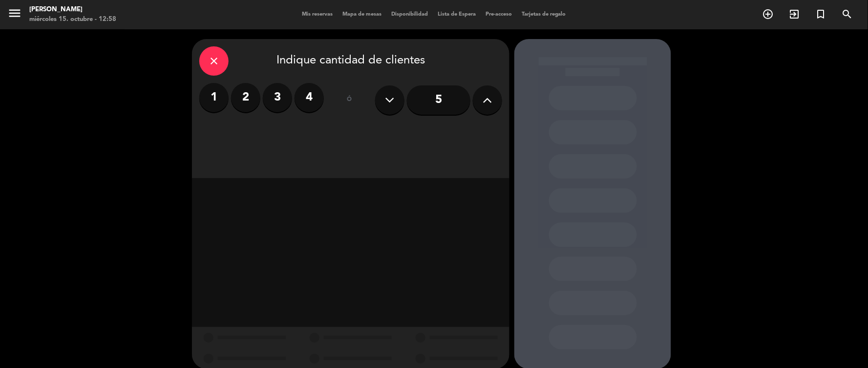 The width and height of the screenshot is (868, 368). Describe the element at coordinates (499, 14) in the screenshot. I see `span: Pre-acceso` at that location.